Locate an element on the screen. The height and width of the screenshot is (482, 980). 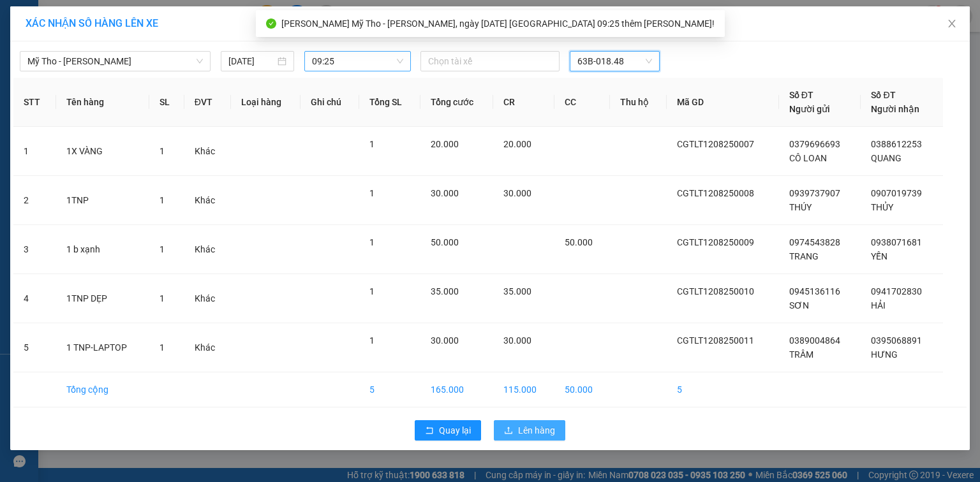
input: 12/08/2025 is located at coordinates (252, 61).